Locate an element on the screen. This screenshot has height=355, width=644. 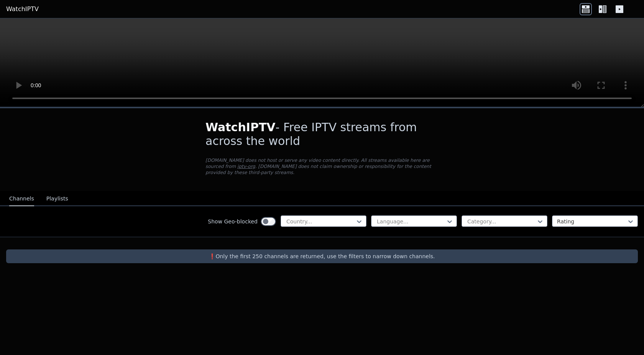
button: Playlists is located at coordinates (57, 199).